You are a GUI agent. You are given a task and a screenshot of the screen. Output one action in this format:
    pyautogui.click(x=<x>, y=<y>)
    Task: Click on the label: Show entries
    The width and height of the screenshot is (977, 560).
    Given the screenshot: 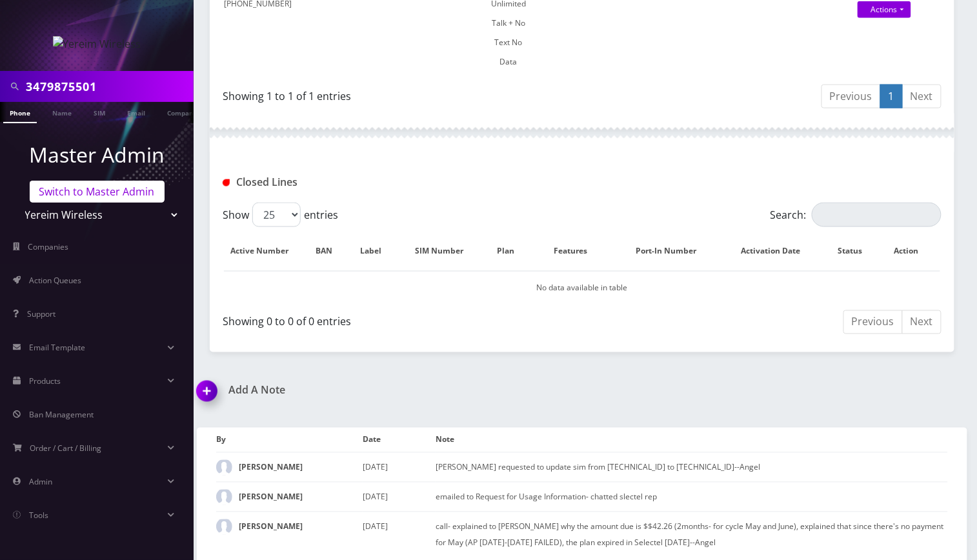 What is the action you would take?
    pyautogui.click(x=280, y=215)
    